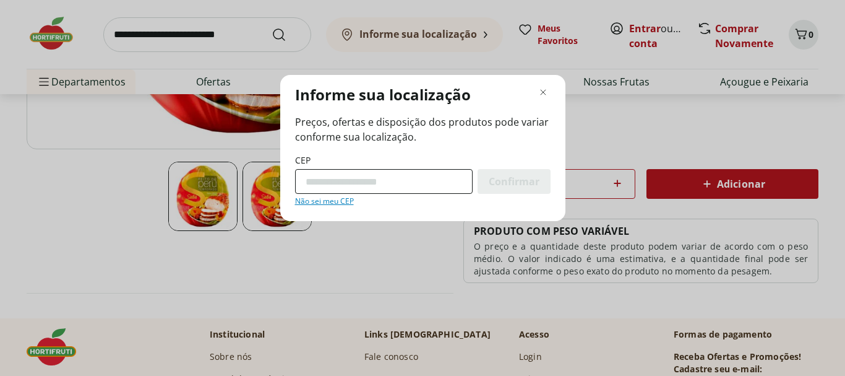  I want to click on span: Confirmar, so click(514, 181).